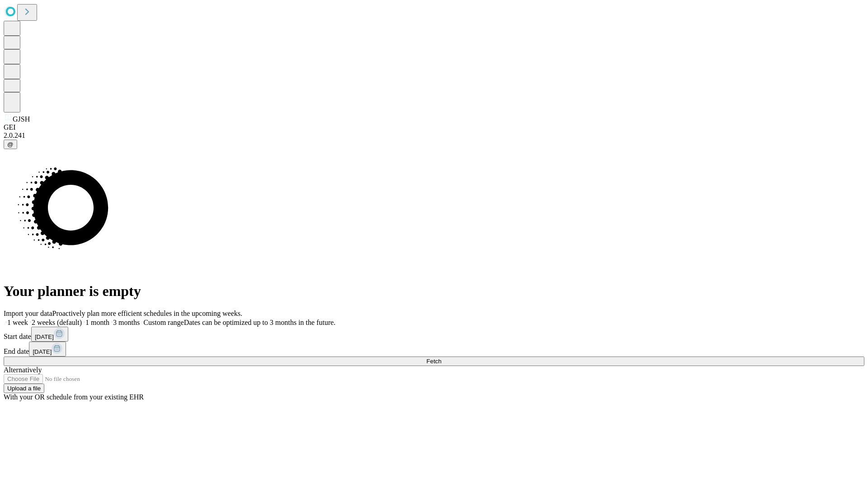  I want to click on span: Dates can be optimized up to 3 months in the future., so click(259, 322).